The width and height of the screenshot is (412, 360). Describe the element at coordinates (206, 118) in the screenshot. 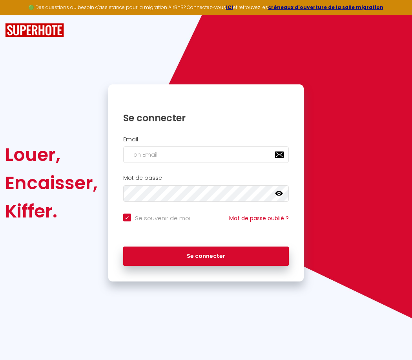

I see `h1: Se connecter` at that location.